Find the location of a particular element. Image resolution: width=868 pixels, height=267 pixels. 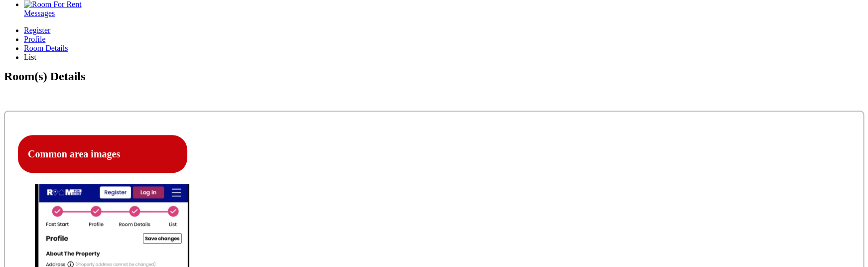

span: Messages is located at coordinates (39, 13).